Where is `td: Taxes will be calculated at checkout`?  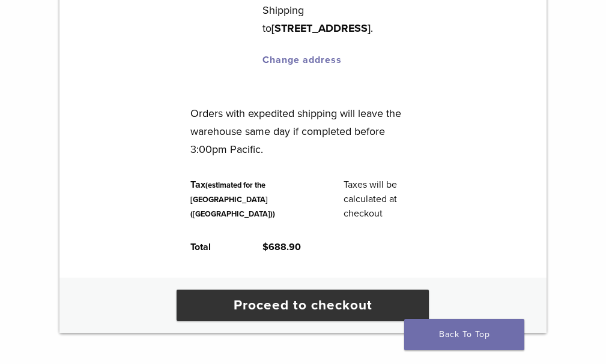
td: Taxes will be calculated at checkout is located at coordinates (380, 199).